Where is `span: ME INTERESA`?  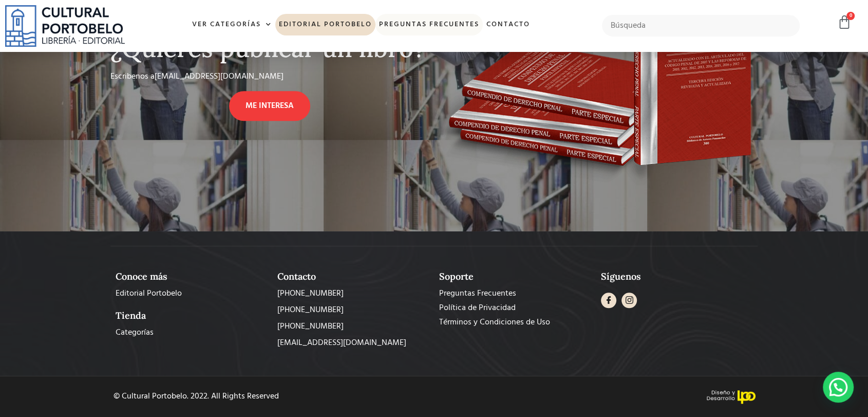
span: ME INTERESA is located at coordinates (270, 106).